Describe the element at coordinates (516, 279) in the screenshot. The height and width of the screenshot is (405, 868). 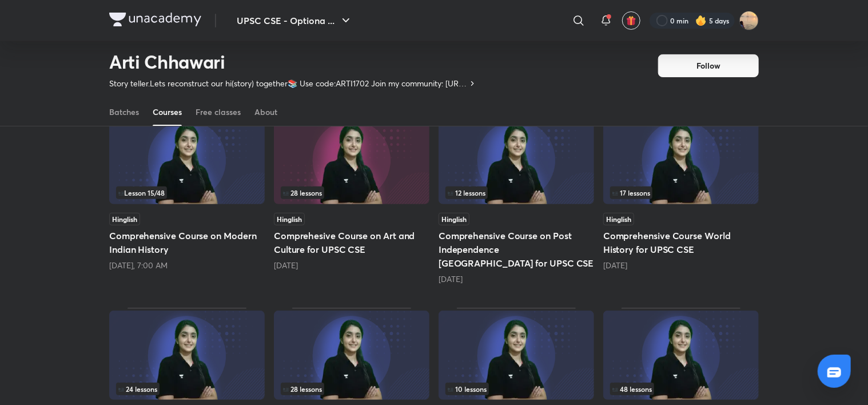
I see `div: 1 month ago` at that location.